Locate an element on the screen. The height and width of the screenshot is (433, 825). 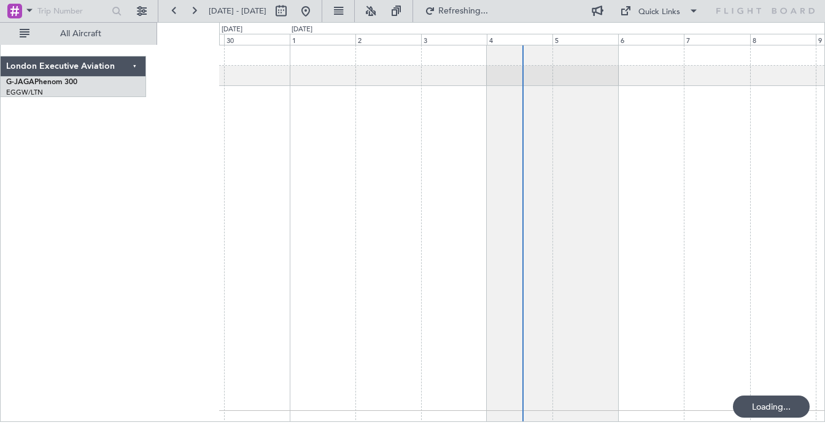
div: 5 is located at coordinates (585, 39).